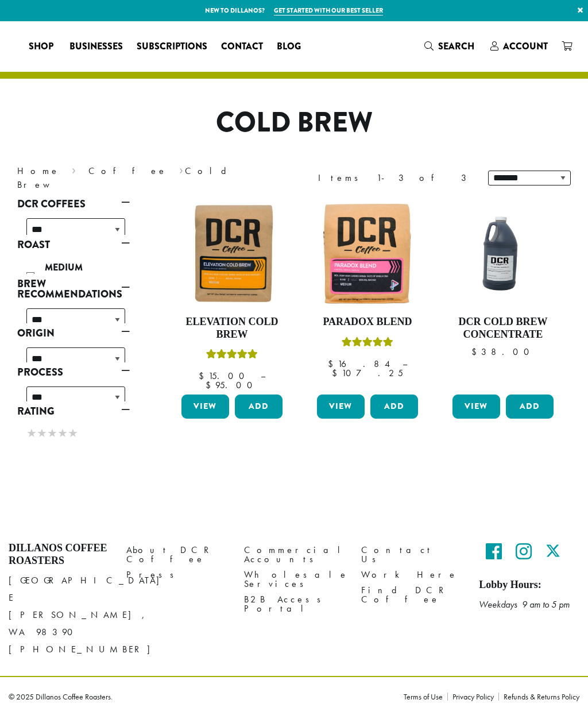 The height and width of the screenshot is (723, 588). Describe the element at coordinates (74, 204) in the screenshot. I see `a: DCR Coffees` at that location.